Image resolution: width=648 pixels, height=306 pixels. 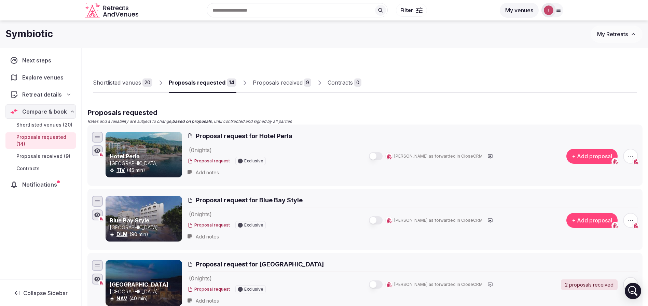 I want to click on a: Blue Bay Style, so click(x=129, y=221).